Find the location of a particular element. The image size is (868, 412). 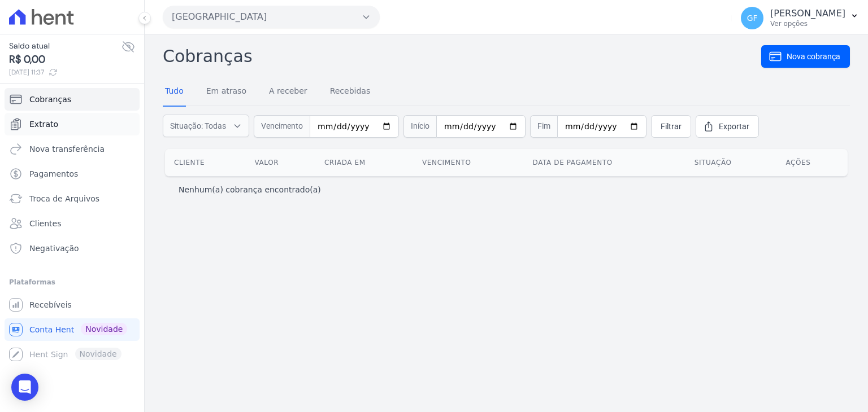

a: Conta Hent Novidade is located at coordinates (72, 330).